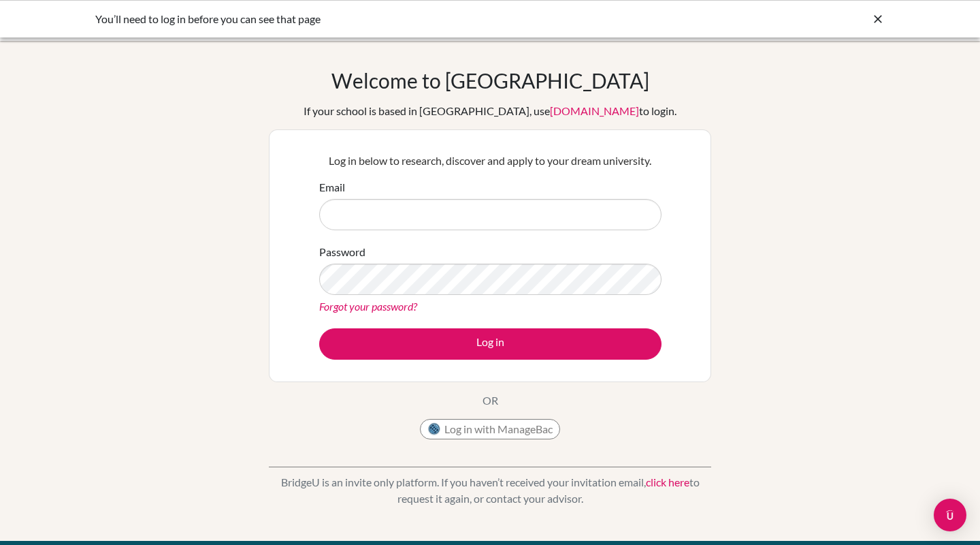 This screenshot has width=980, height=545. What do you see at coordinates (490, 344) in the screenshot?
I see `button: Log in` at bounding box center [490, 344].